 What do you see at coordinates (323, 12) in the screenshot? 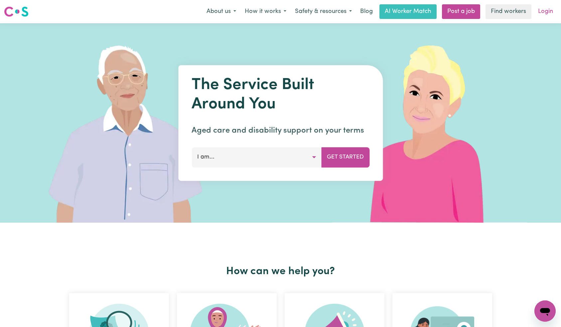
I see `button: Safety & resources` at bounding box center [323, 12].